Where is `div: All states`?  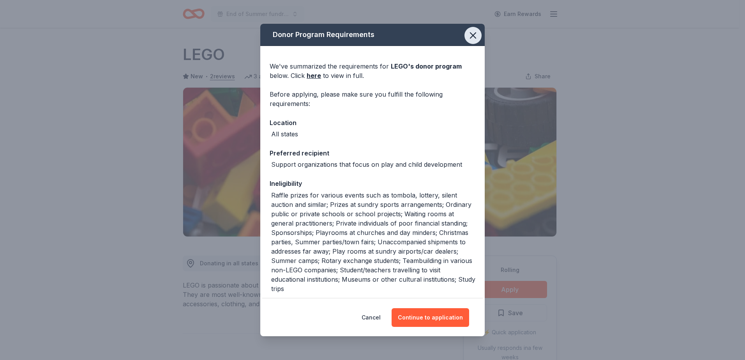 div: All states is located at coordinates (284, 134).